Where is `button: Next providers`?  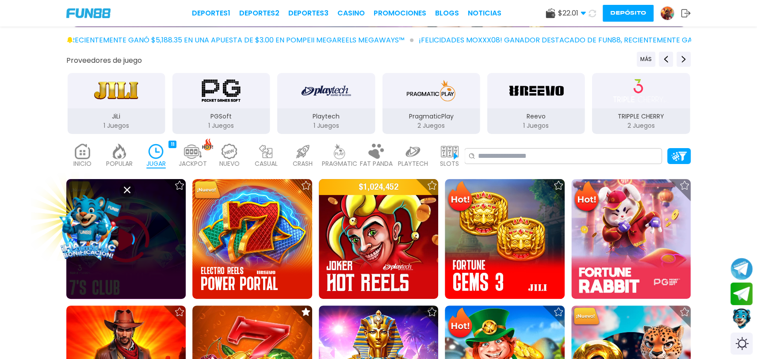
button: Next providers is located at coordinates (683, 59).